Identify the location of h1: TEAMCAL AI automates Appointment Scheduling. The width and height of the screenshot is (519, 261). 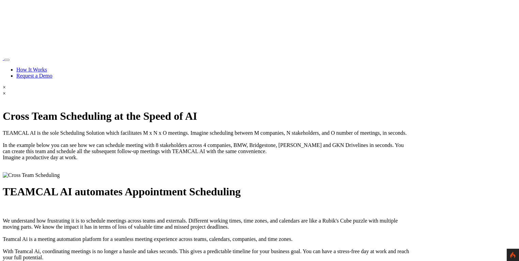
(207, 192).